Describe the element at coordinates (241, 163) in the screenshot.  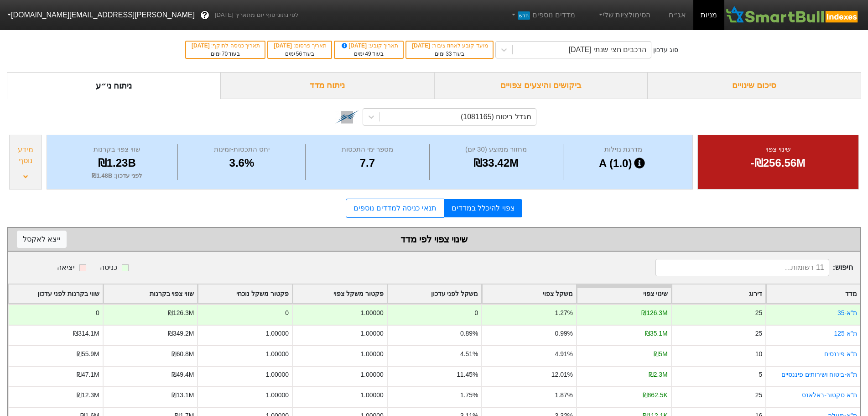
I see `div: 3.6%` at that location.